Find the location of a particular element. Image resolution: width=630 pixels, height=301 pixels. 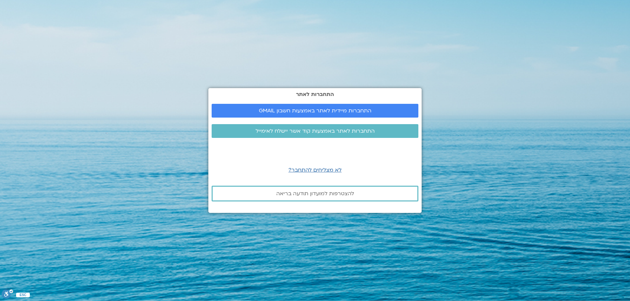

a: התחברות לאתר באמצעות קוד אשר יישלח לאימייל is located at coordinates (315, 131).